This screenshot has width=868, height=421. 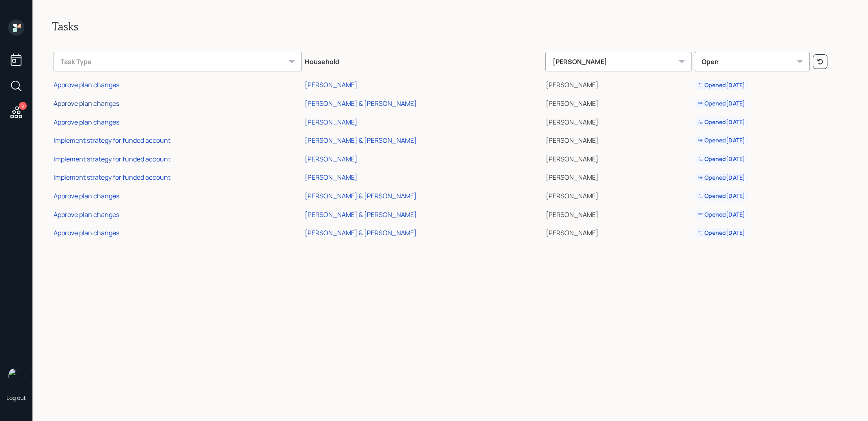 I want to click on h2: Tasks, so click(x=450, y=26).